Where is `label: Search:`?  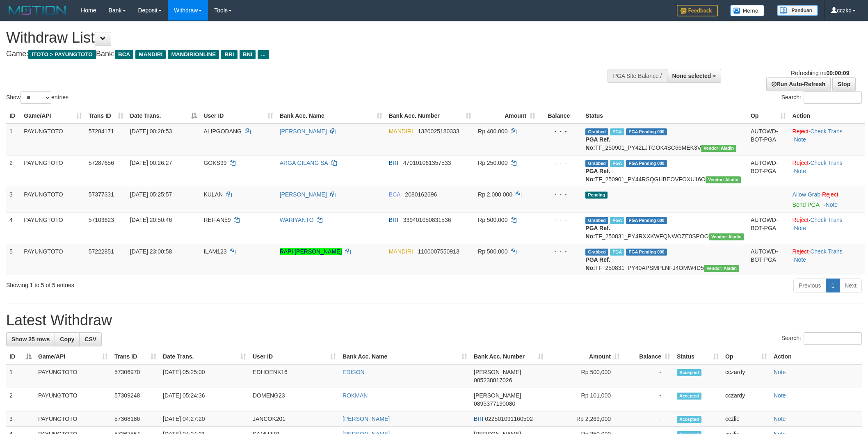
label: Search: is located at coordinates (821, 339).